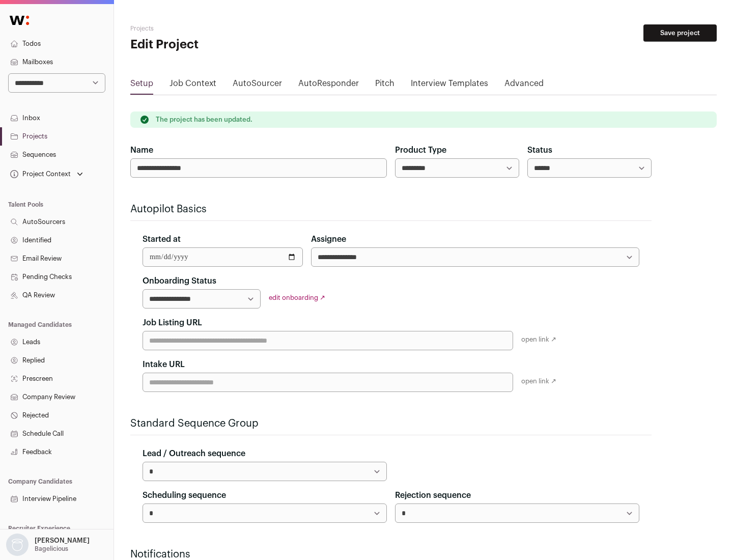 This screenshot has width=733, height=560. Describe the element at coordinates (141, 150) in the screenshot. I see `label: Name` at that location.